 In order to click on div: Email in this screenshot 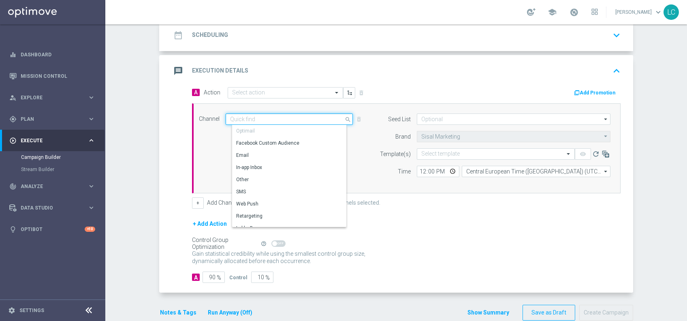, I will do `click(242, 155)`.